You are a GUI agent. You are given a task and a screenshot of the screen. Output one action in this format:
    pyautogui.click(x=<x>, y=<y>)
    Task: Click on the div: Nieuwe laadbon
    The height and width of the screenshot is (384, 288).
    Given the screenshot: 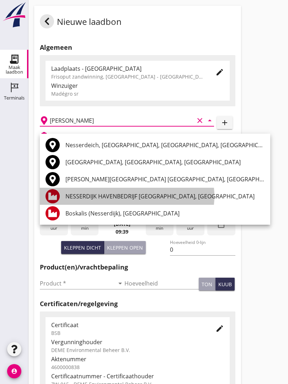 What is the action you would take?
    pyautogui.click(x=81, y=23)
    